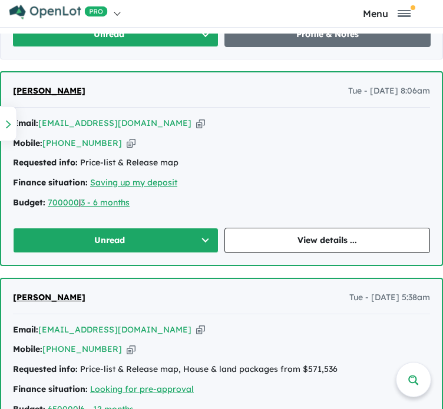  I want to click on u: 700000, so click(63, 202).